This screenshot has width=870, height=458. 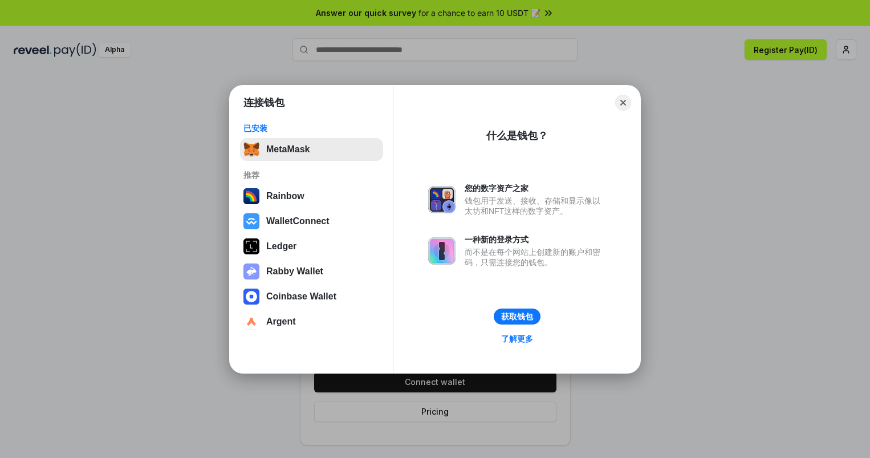 What do you see at coordinates (517, 339) in the screenshot?
I see `a: 了解更多` at bounding box center [517, 339].